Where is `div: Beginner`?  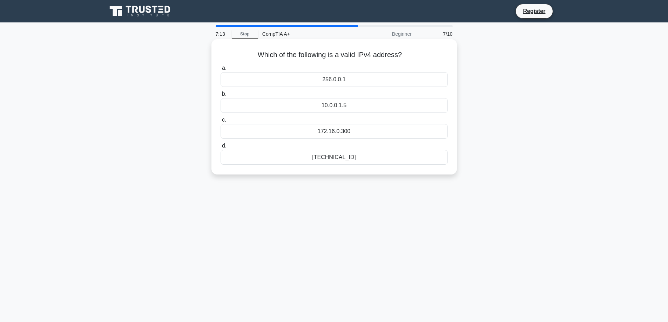 div: Beginner is located at coordinates (385, 34).